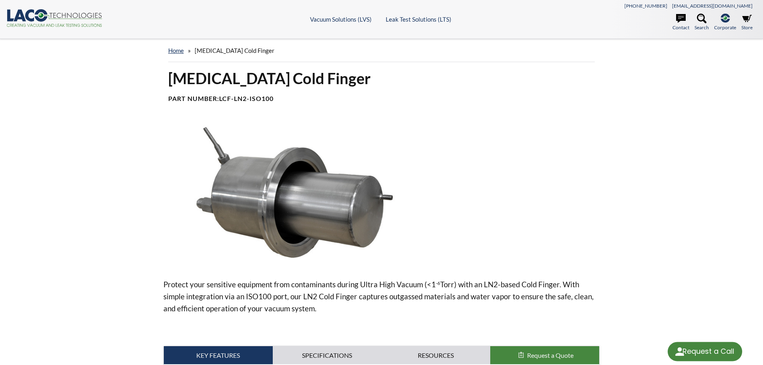 The width and height of the screenshot is (763, 365). What do you see at coordinates (327, 355) in the screenshot?
I see `a: Specifications` at bounding box center [327, 355].